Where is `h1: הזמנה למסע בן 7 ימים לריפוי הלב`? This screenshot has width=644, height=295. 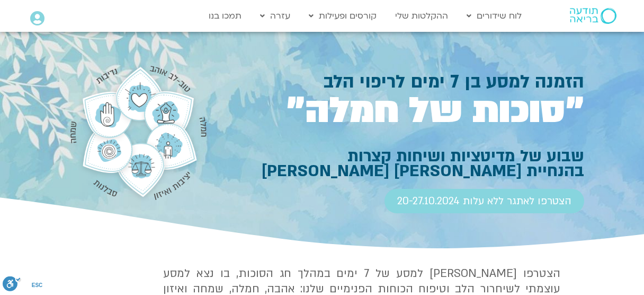 h1: הזמנה למסע בן 7 ימים לריפוי הלב is located at coordinates (401, 81).